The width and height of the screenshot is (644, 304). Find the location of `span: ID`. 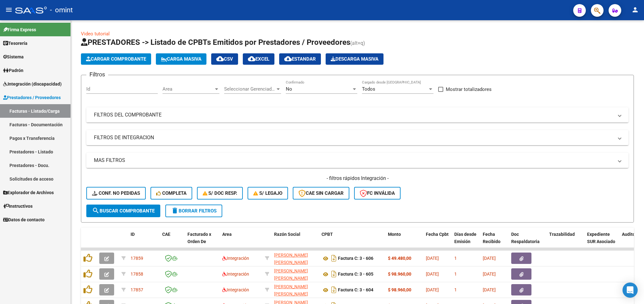

span: ID is located at coordinates (133, 234).